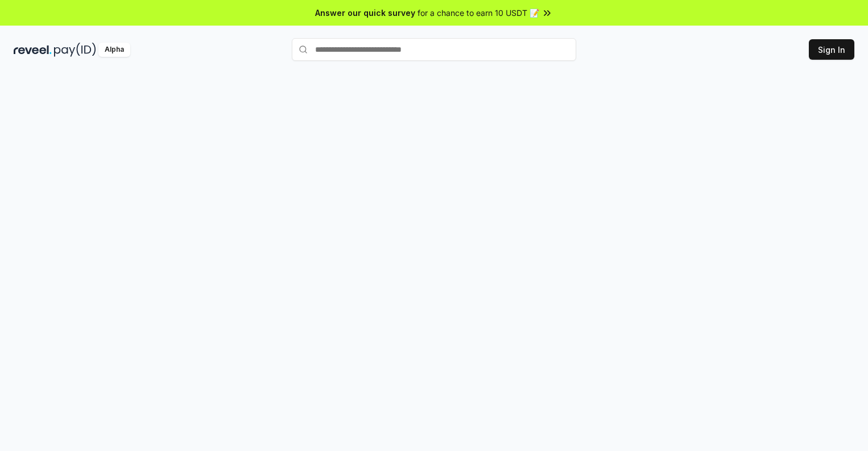  Describe the element at coordinates (365, 13) in the screenshot. I see `span: Answer our quick survey` at that location.